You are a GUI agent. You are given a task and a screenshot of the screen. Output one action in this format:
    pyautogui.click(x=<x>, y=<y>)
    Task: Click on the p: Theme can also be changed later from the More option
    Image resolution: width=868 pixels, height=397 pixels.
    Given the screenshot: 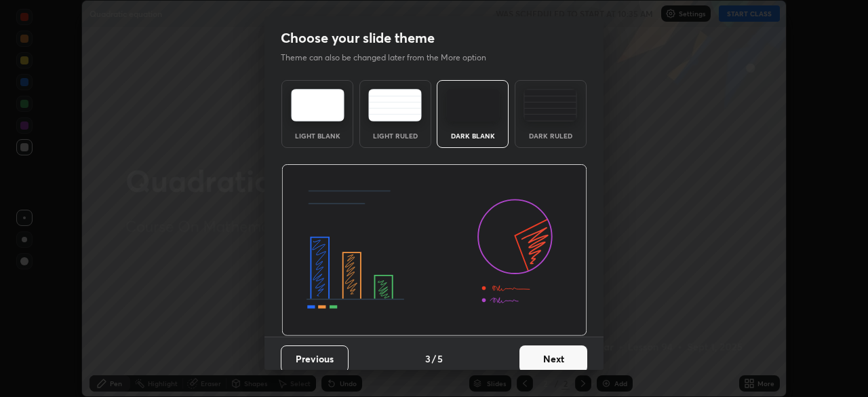 What is the action you would take?
    pyautogui.click(x=391, y=58)
    